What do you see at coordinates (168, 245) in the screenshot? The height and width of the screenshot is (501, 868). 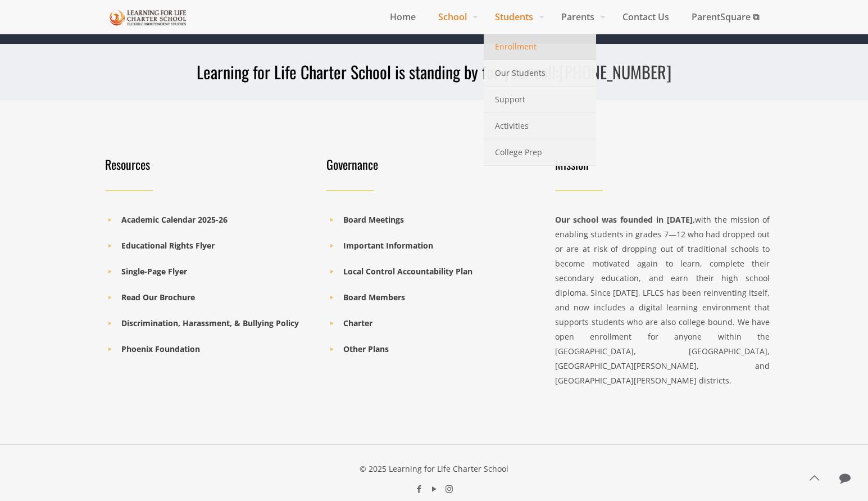 I see `b: Educational Rights Flyer` at bounding box center [168, 245].